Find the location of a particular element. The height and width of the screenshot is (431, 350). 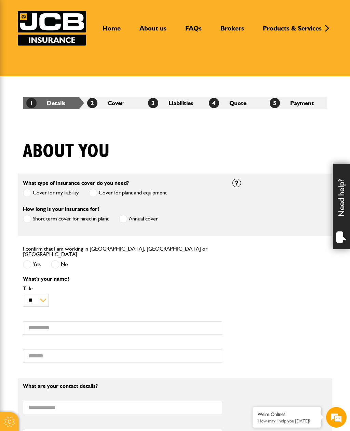

label: Title is located at coordinates (123, 289).